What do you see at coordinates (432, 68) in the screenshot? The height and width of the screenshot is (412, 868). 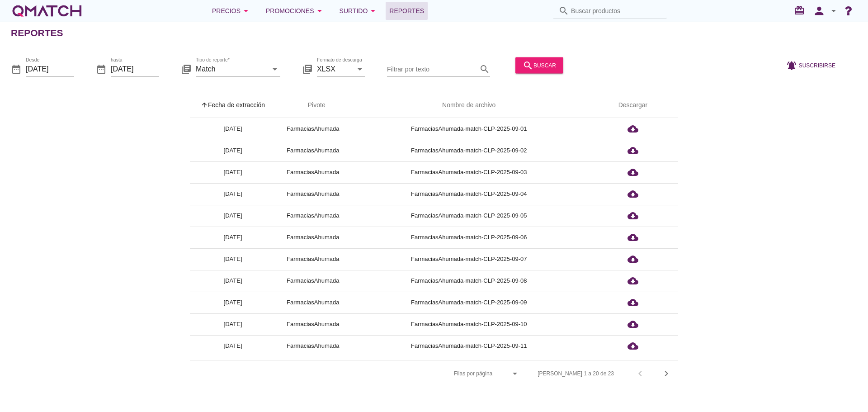 I see `input: Filtrar por texto` at bounding box center [432, 68].